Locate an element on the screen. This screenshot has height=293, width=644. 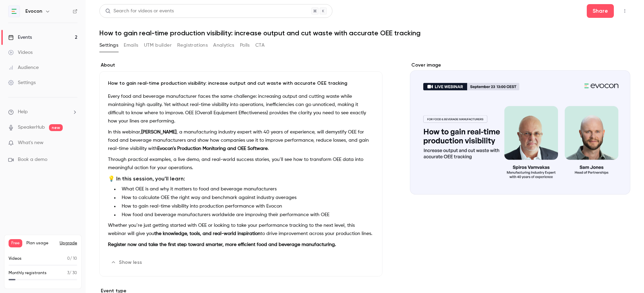
strong: Evocon’s Production Monitoring and OEE Software is located at coordinates (213, 149).